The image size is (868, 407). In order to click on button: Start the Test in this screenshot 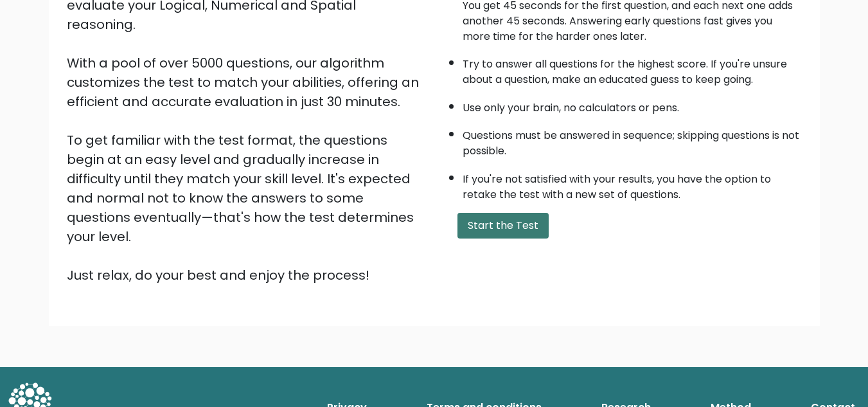, I will do `click(503, 226)`.